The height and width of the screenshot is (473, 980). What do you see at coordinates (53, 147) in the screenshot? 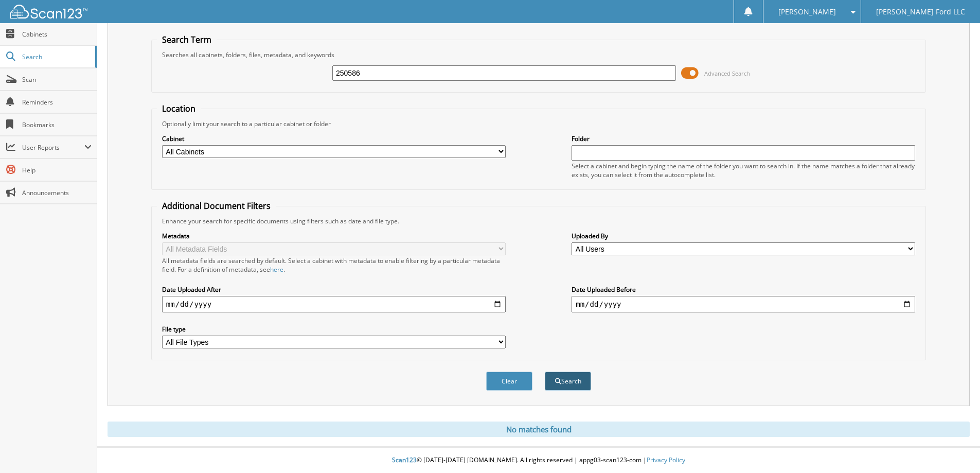
I see `span: User Reports` at bounding box center [53, 147].